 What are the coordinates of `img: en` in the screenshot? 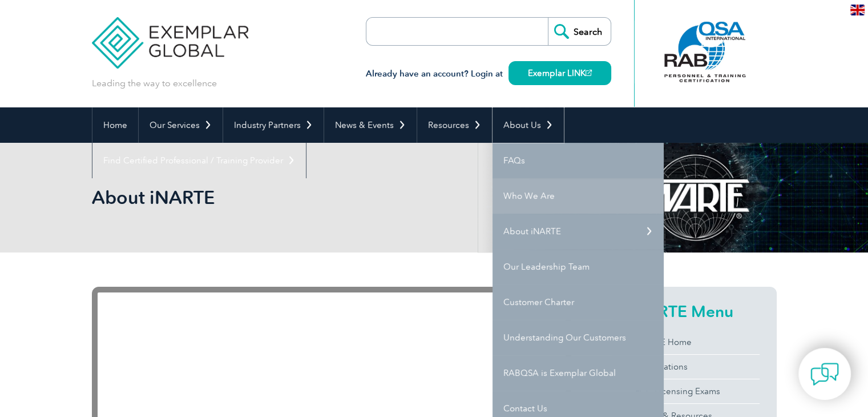 It's located at (857, 10).